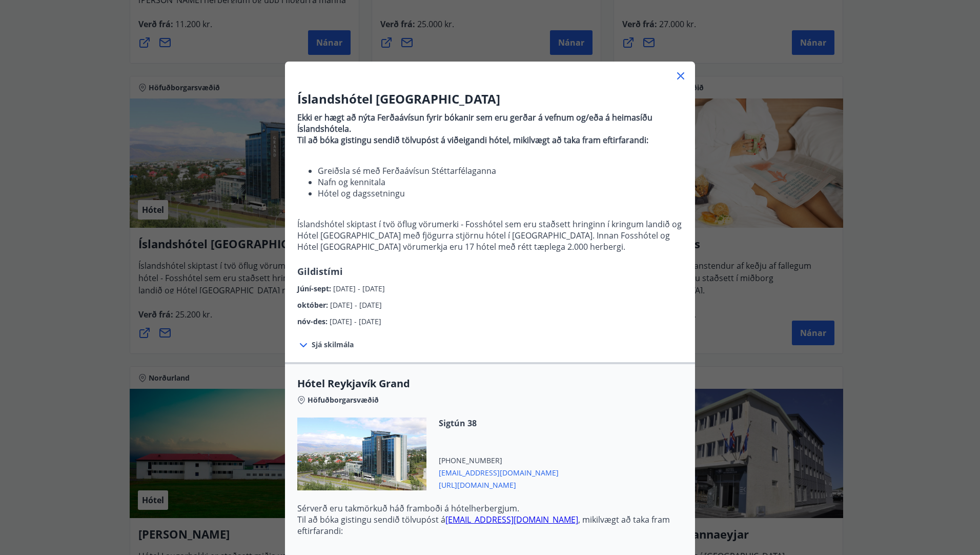  I want to click on span: Sjá skilmála, so click(333, 344).